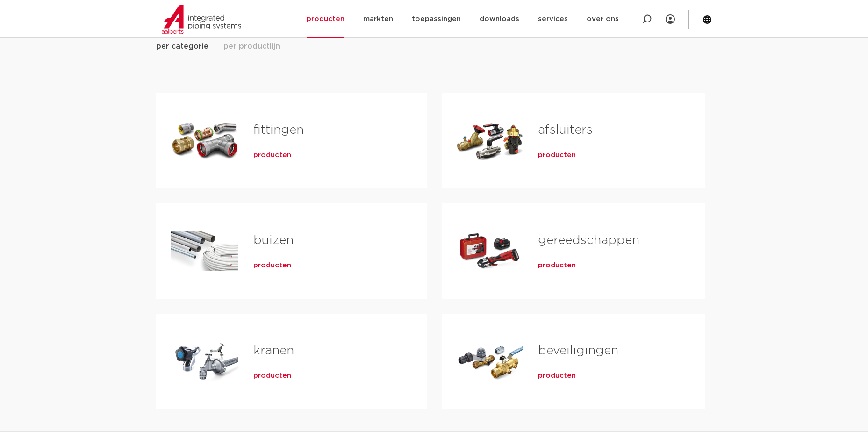  What do you see at coordinates (434, 232) in the screenshot?
I see `div: Tabs. Open items met enter of spatie, sluit af met escape en navigeer met de pijltoetsen.` at bounding box center [434, 232].